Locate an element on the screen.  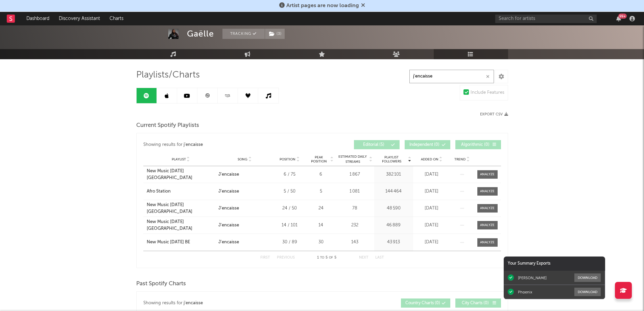
div: 24 is located at coordinates (321, 208).